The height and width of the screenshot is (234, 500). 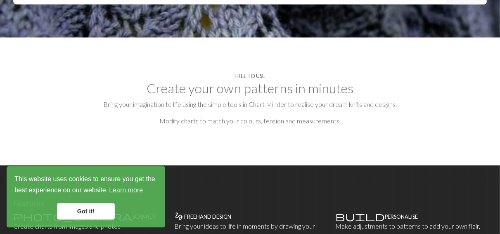 What do you see at coordinates (126, 190) in the screenshot?
I see `a: learn more about cookies` at bounding box center [126, 190].